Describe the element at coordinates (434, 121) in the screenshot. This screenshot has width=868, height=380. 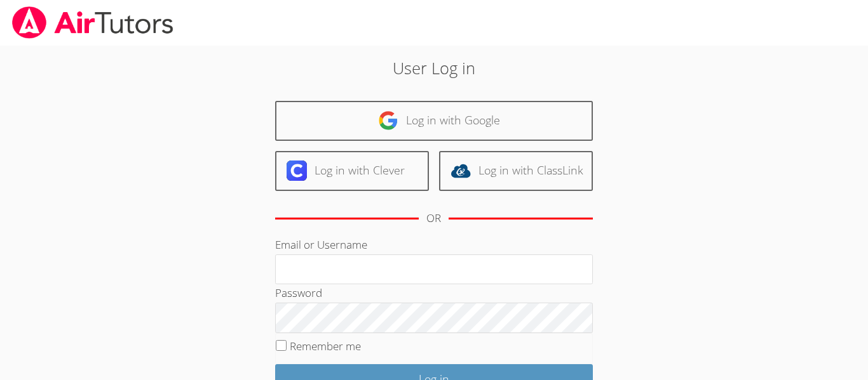
I see `a: Log in with Google` at that location.